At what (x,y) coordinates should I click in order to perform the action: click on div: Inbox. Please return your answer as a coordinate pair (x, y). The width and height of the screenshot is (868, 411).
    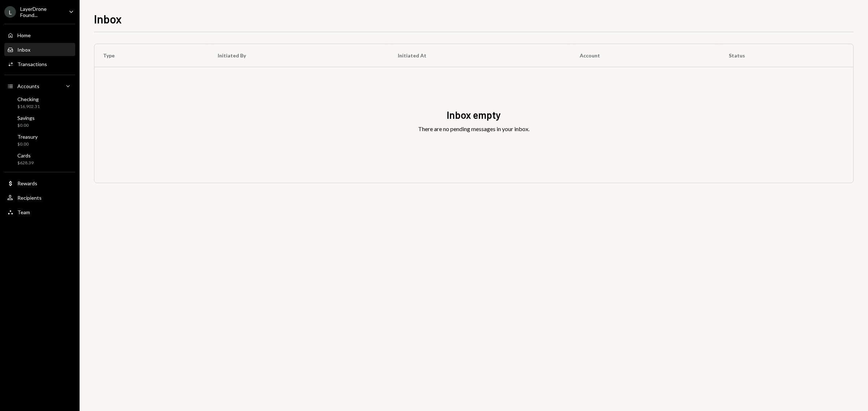
    Looking at the image, I should click on (24, 50).